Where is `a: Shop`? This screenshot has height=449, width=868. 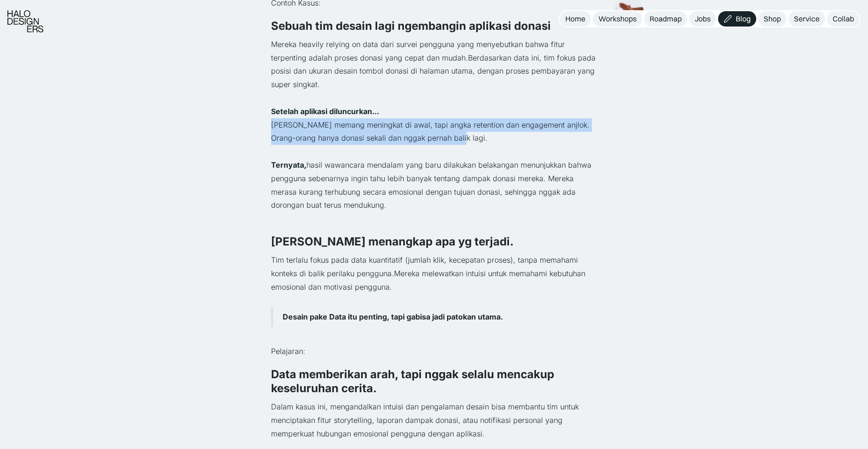 a: Shop is located at coordinates (772, 19).